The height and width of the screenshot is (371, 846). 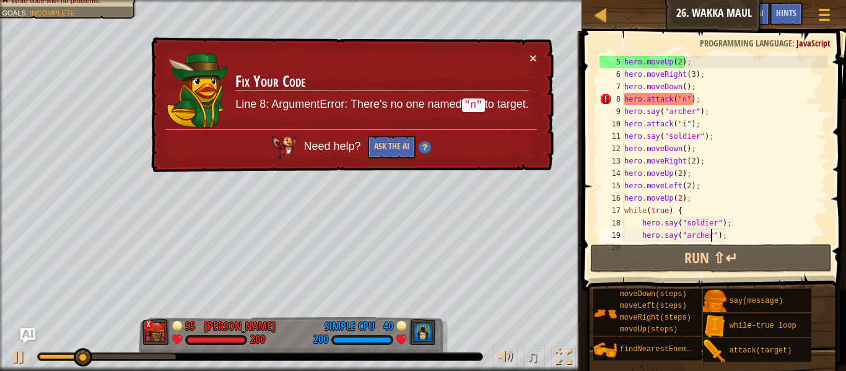 What do you see at coordinates (612, 186) in the screenshot?
I see `div: 15` at bounding box center [612, 186].